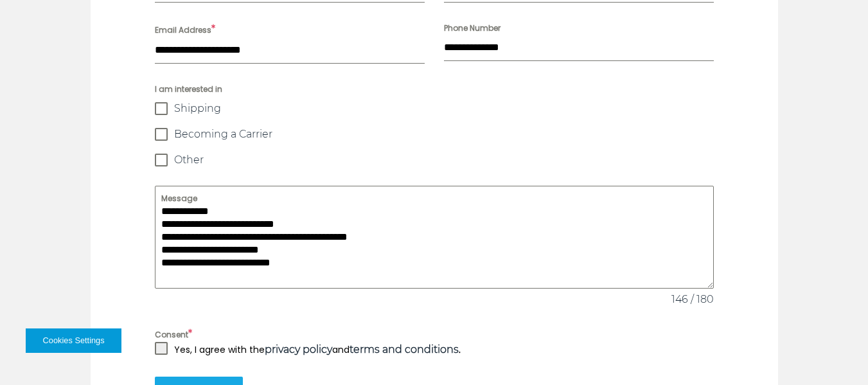 The image size is (868, 385). Describe the element at coordinates (692, 300) in the screenshot. I see `span: 146 / 180` at that location.